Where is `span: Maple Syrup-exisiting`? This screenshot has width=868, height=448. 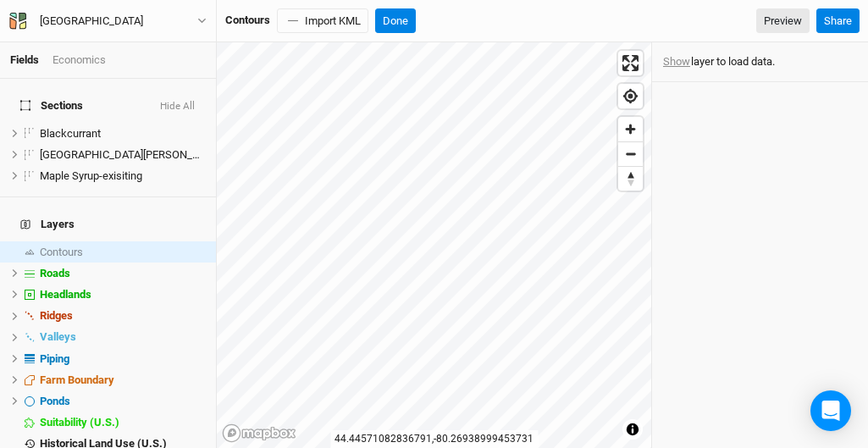 span: Maple Syrup-exisiting is located at coordinates (90, 175).